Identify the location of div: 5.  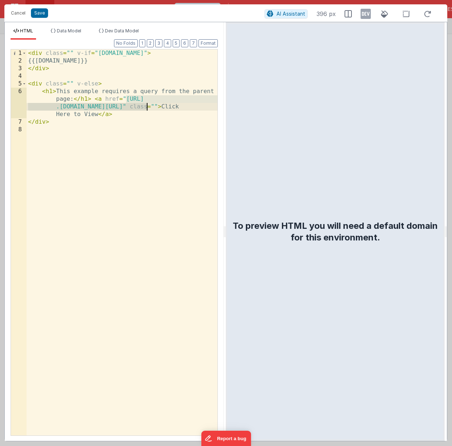
(19, 84).